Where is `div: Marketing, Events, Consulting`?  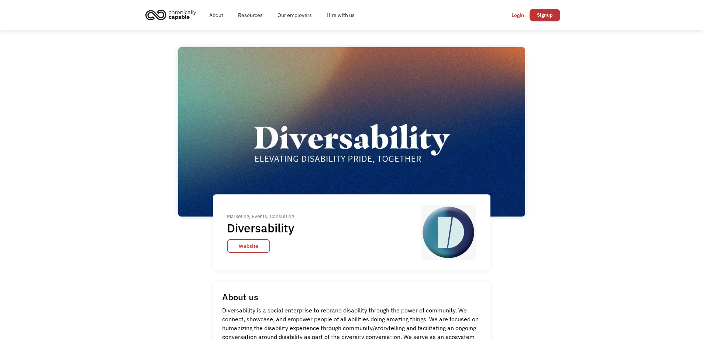
div: Marketing, Events, Consulting is located at coordinates (264, 216).